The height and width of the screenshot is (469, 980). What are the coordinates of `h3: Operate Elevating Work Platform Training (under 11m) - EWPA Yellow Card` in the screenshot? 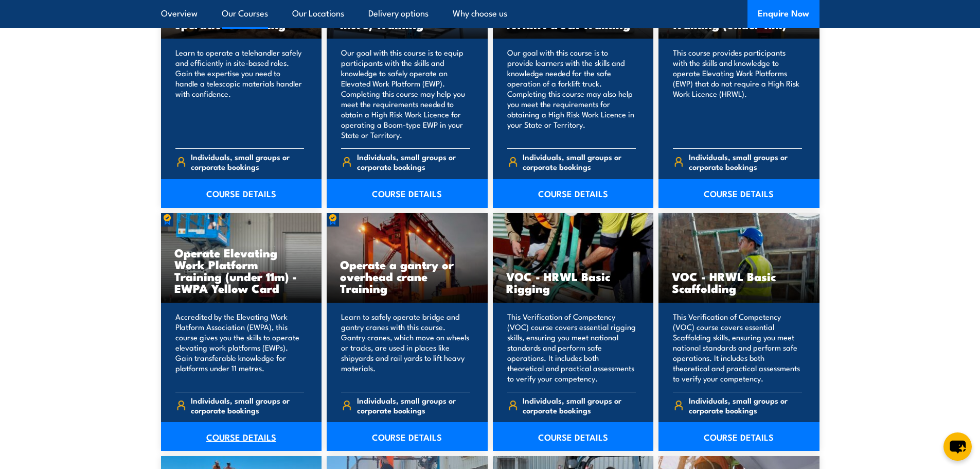 It's located at (241, 271).